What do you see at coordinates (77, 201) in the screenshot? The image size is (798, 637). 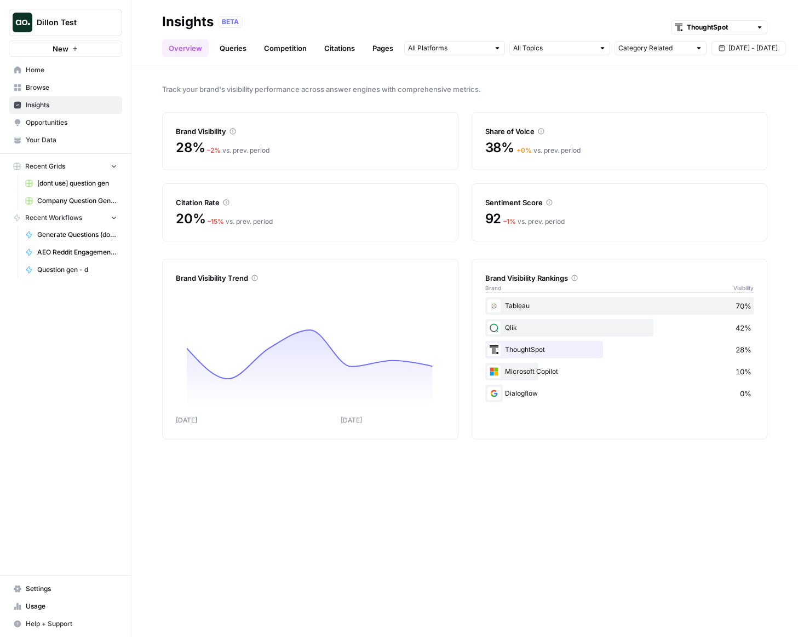 I see `span: Company Question Generation` at bounding box center [77, 201].